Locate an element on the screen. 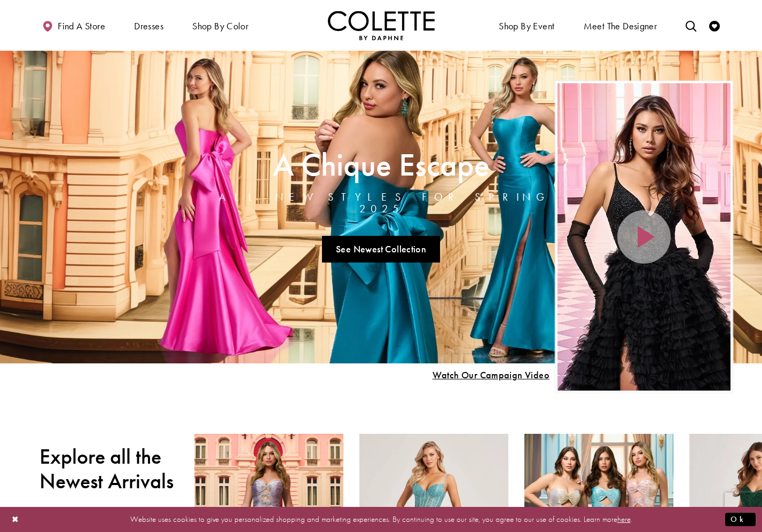  a: Check Wishlist is located at coordinates (715, 25).